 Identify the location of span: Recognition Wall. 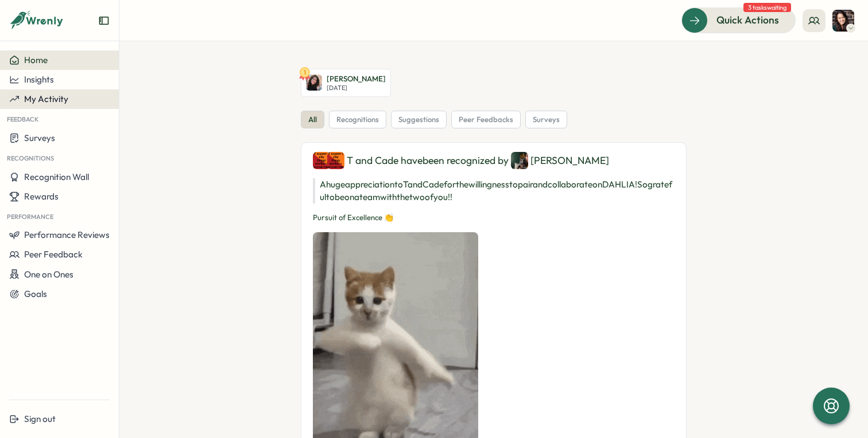
(56, 177).